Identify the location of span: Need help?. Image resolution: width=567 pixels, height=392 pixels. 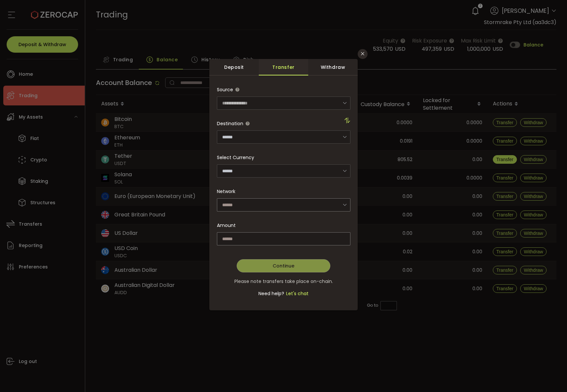
(271, 294).